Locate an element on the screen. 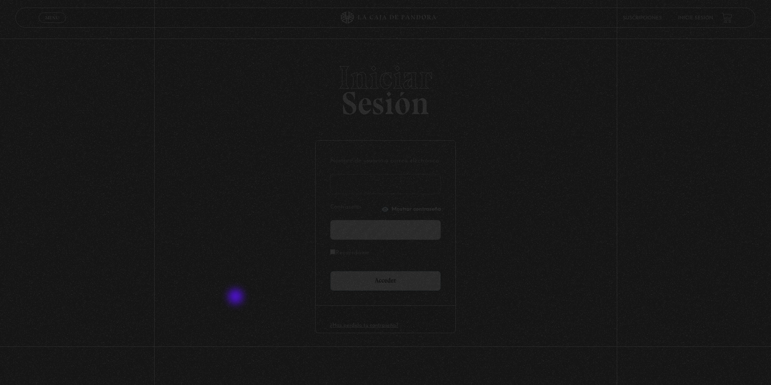  span: Iniciar is located at coordinates (385, 78).